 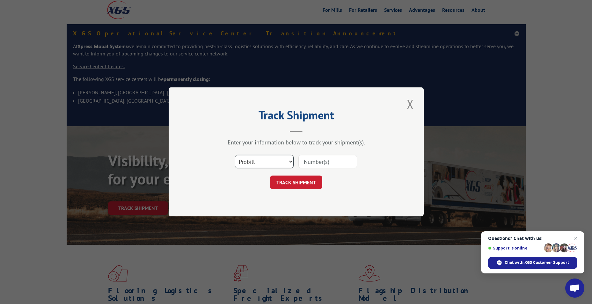 I want to click on button: Close modal, so click(x=410, y=104).